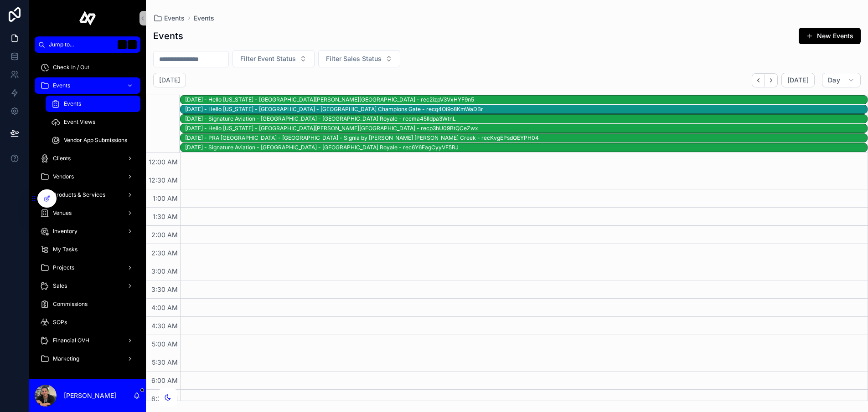  Describe the element at coordinates (165, 344) in the screenshot. I see `span: 5:00 AM` at that location.